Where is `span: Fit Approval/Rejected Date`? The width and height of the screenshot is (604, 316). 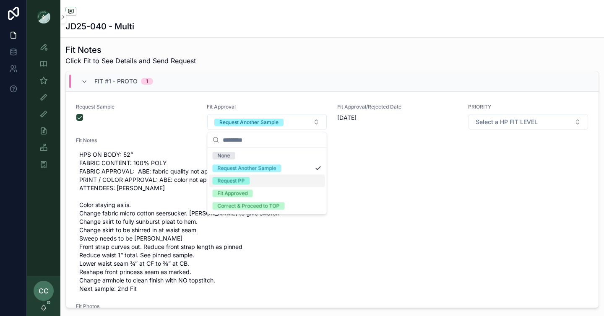 span: Fit Approval/Rejected Date is located at coordinates (397, 107).